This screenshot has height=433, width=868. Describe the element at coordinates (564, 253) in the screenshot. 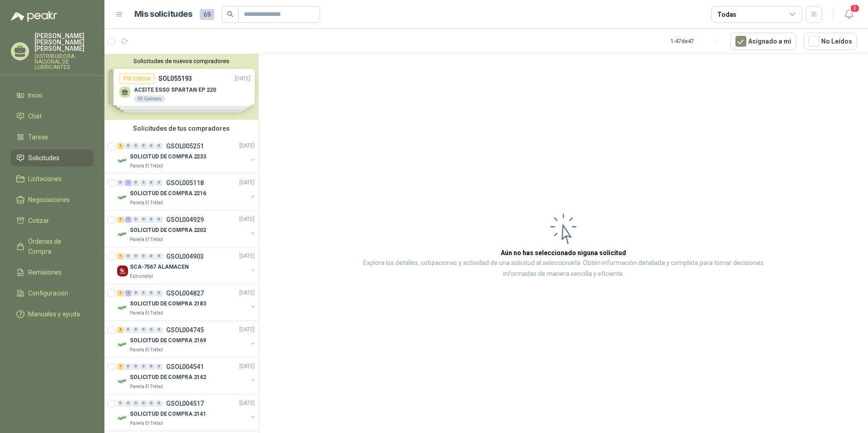

I see `h3: Aún no has seleccionado niguna solicitud` at that location.